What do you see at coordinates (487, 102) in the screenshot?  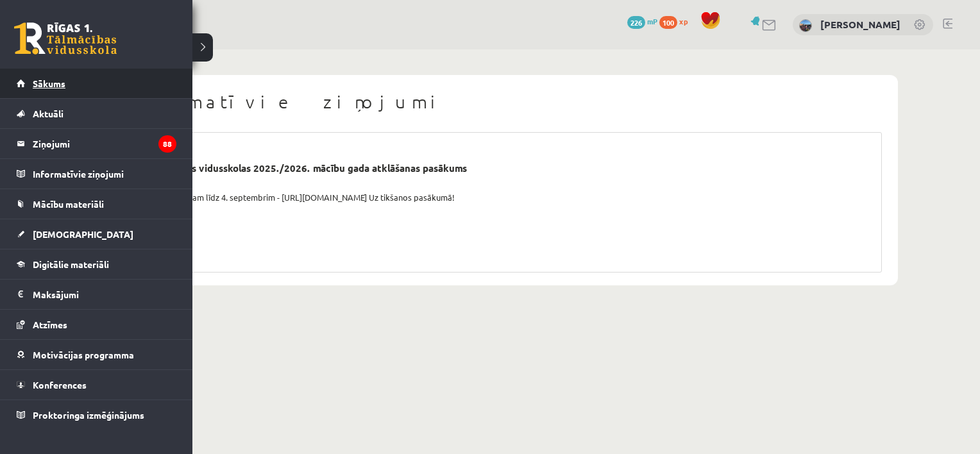 I see `h1: Informatīvie ziņojumi` at bounding box center [487, 102].